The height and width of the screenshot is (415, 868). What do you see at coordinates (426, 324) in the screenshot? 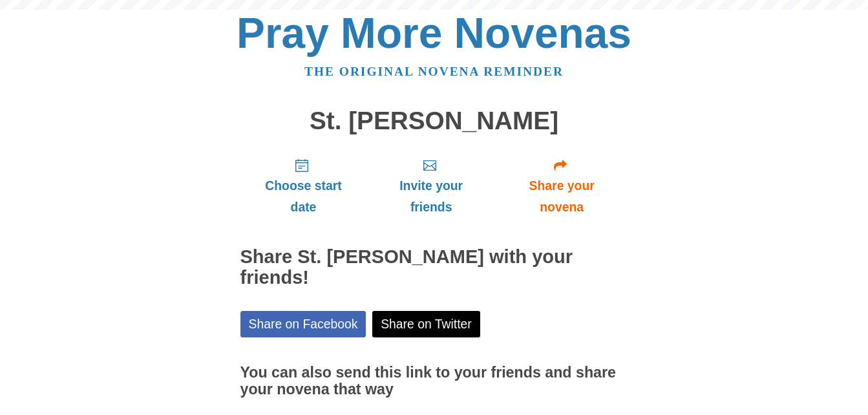
I see `a: Share on Twitter` at bounding box center [426, 324].